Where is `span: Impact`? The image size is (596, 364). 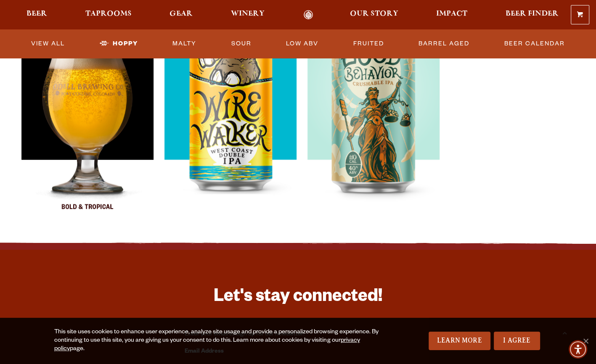
span: Impact is located at coordinates (452, 14).